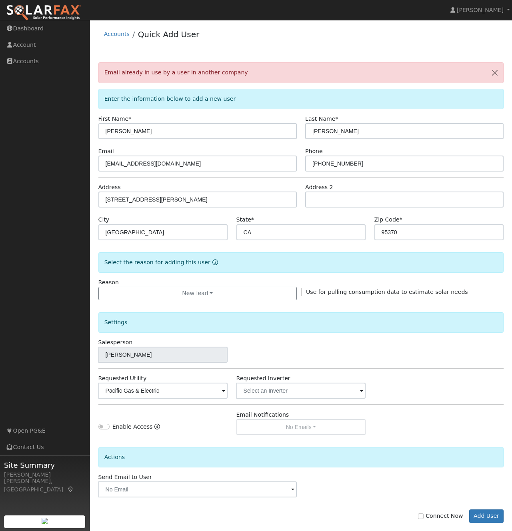 The image size is (512, 531). I want to click on div: Settings, so click(301, 322).